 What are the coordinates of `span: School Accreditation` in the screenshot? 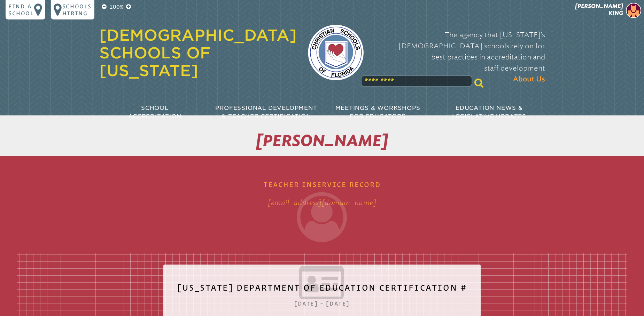 It's located at (155, 112).